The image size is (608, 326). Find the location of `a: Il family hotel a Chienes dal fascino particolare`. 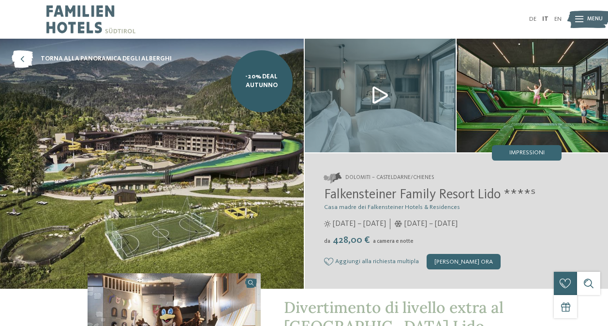

a: Il family hotel a Chienes dal fascino particolare is located at coordinates (380, 95).